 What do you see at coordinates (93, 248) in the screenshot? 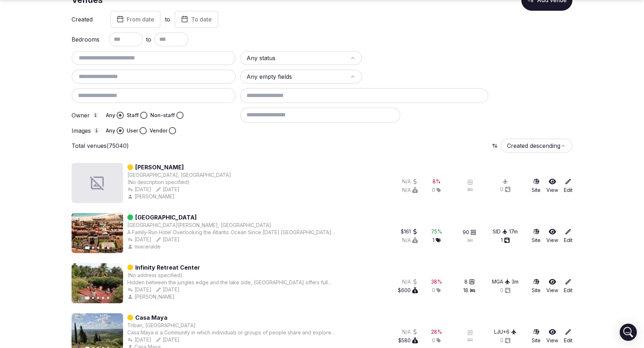
I see `button: Go to slide 2` at bounding box center [93, 248].